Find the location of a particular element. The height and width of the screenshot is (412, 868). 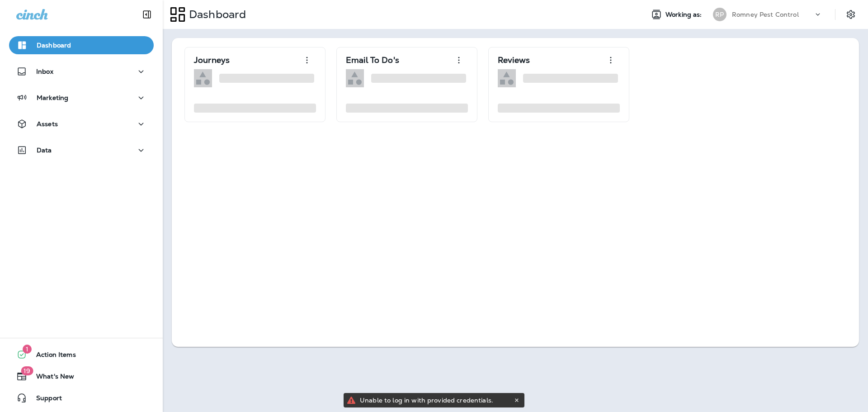

p: Assets is located at coordinates (47, 124).